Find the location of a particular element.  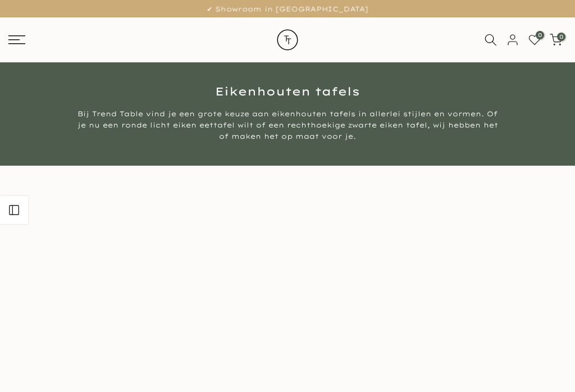

h1: Eikenhouten tafels is located at coordinates (288, 91).